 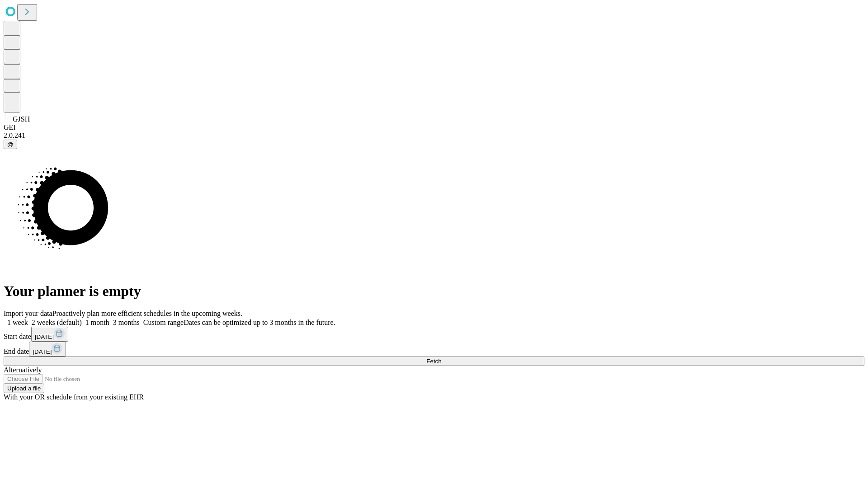 What do you see at coordinates (434, 361) in the screenshot?
I see `button: Fetch` at bounding box center [434, 361].